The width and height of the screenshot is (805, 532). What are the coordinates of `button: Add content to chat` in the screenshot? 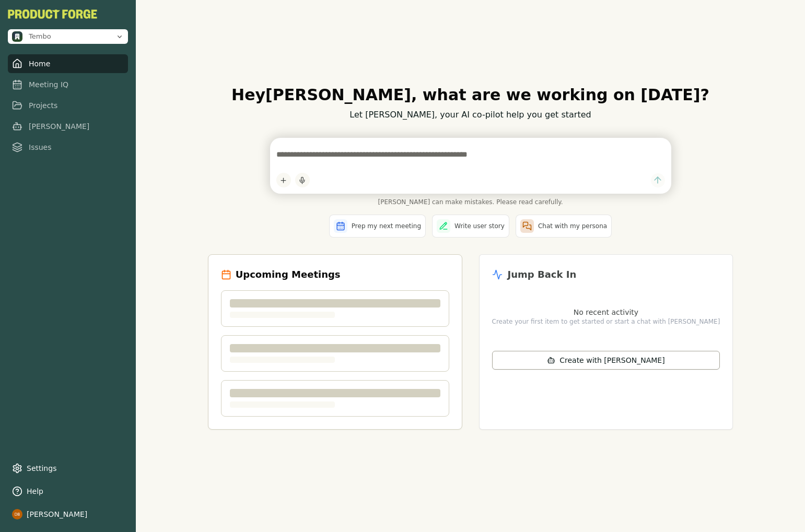 It's located at (283, 180).